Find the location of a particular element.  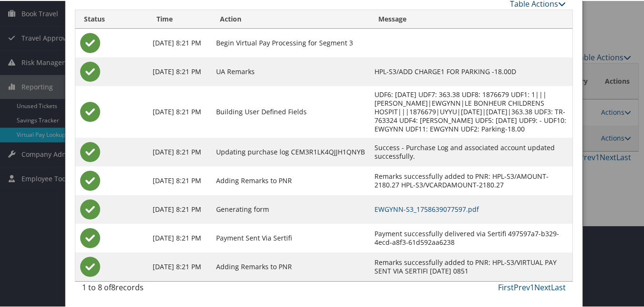

a: Last is located at coordinates (558, 286).